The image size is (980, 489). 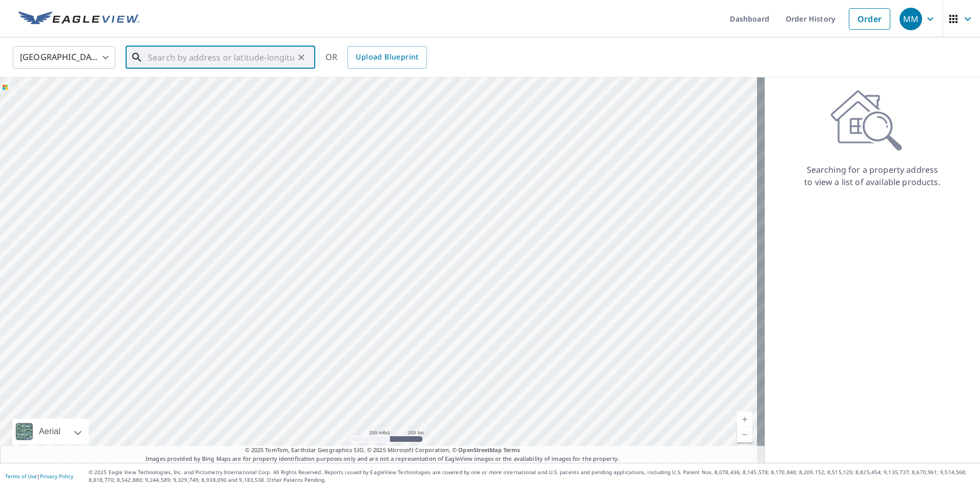 I want to click on span: © 2025 TomTom, Earthstar Geographics SIO, © 2025 Microsoft Corporation, ©, so click(x=382, y=450).